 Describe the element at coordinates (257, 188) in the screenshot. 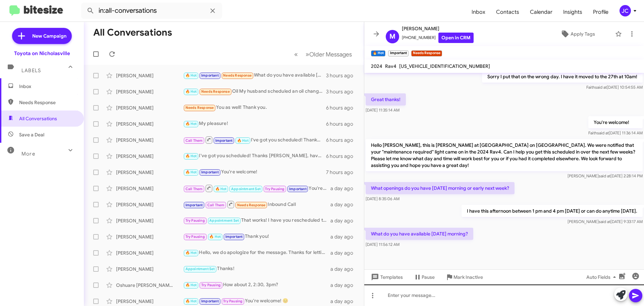

I see `div: You're welcome and have a great day!` at that location.